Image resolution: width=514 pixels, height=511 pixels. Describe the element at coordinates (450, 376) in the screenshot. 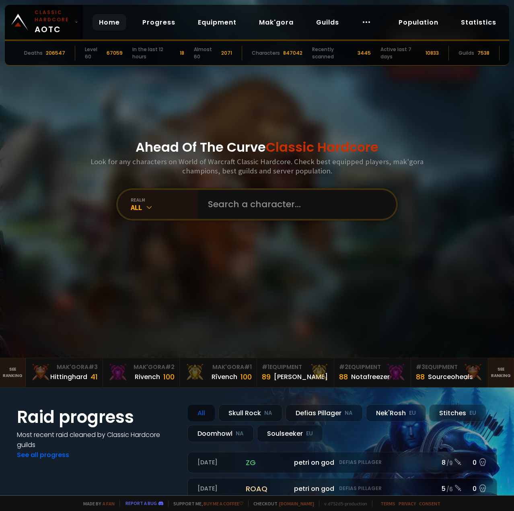

I see `div: Sourceoheals` at that location.